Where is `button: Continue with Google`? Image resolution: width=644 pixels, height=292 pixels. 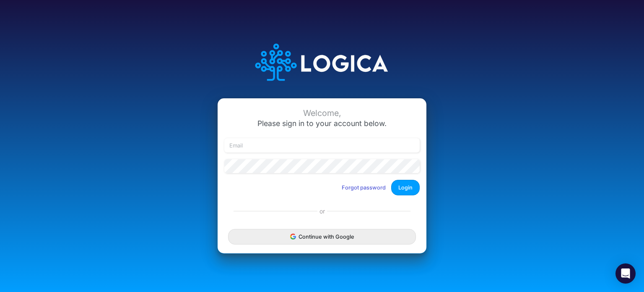 button: Continue with Google is located at coordinates (322, 236).